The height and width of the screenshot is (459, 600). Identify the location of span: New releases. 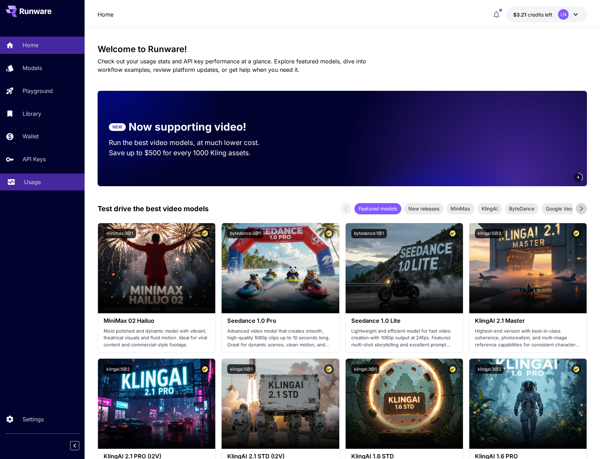
(424, 208).